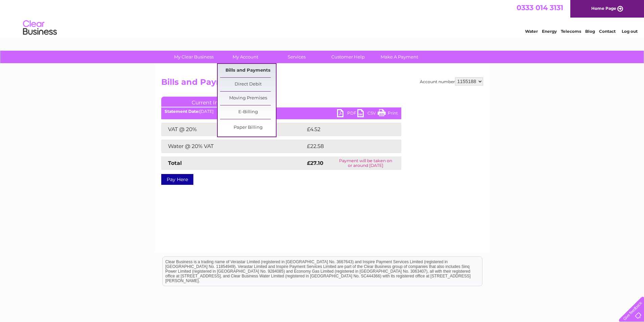 The height and width of the screenshot is (322, 644). What do you see at coordinates (174, 163) in the screenshot?
I see `strong: Total` at bounding box center [174, 163].